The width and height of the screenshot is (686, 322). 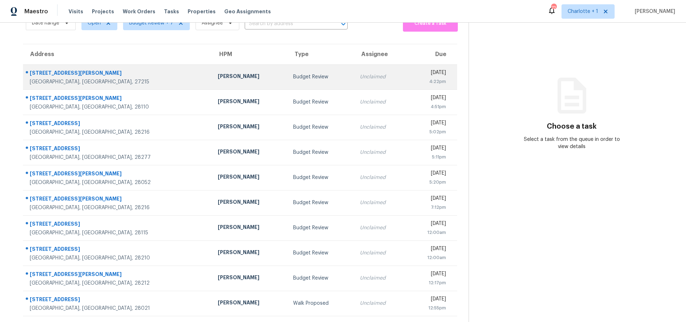 I want to click on div: 12:17pm, so click(x=429, y=283).